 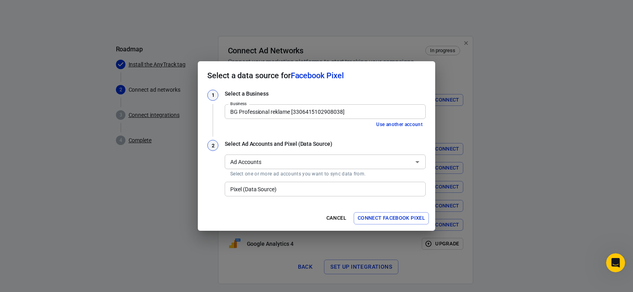 What do you see at coordinates (391, 218) in the screenshot?
I see `button: Connect Facebook Pixel` at bounding box center [391, 218].